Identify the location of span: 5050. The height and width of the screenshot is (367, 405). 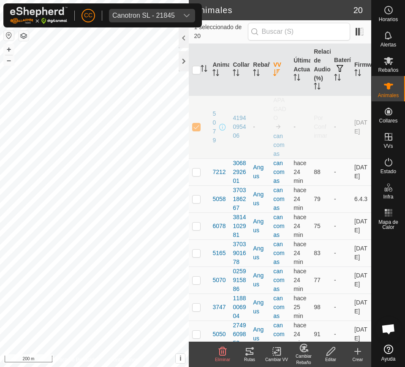
(219, 334).